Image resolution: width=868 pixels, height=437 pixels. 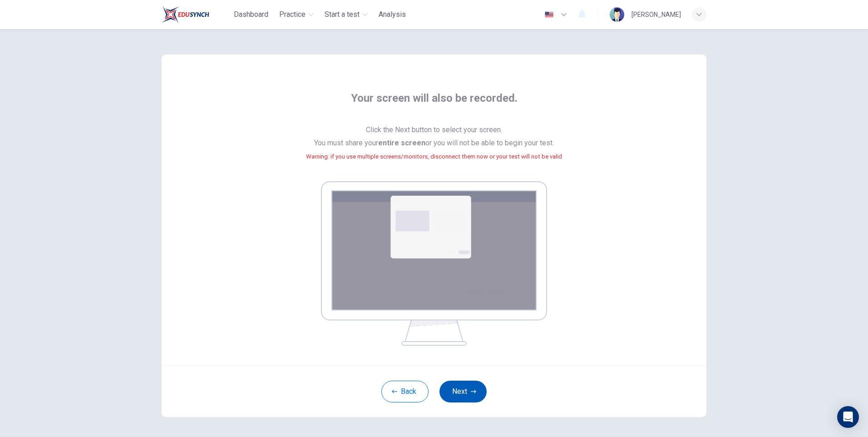 What do you see at coordinates (405, 391) in the screenshot?
I see `button: Back` at bounding box center [405, 391].